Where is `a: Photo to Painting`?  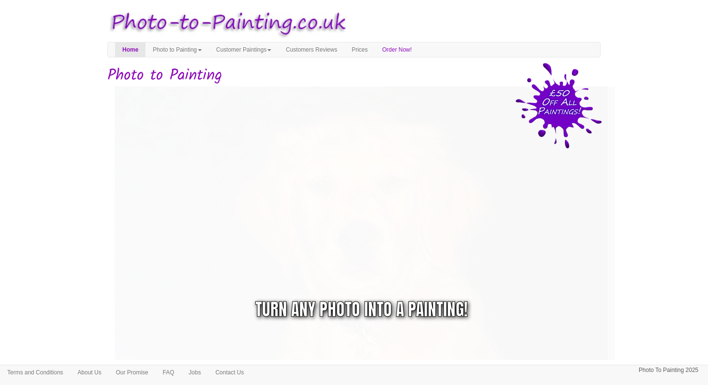
a: Photo to Painting is located at coordinates (177, 50).